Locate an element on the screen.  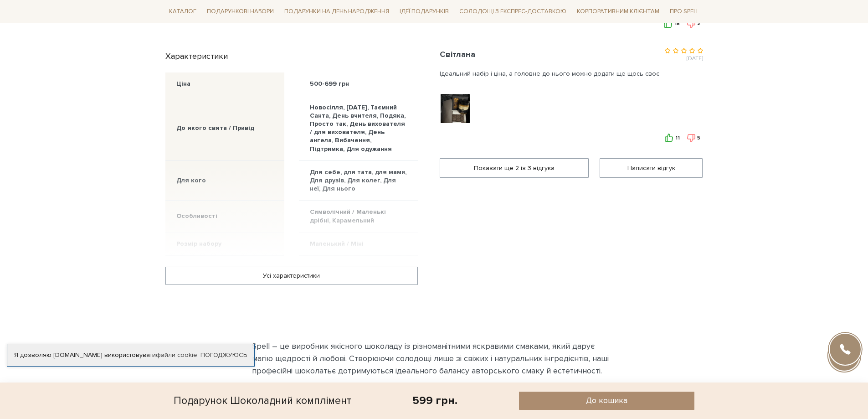
button: 2 is located at coordinates (693, 23).